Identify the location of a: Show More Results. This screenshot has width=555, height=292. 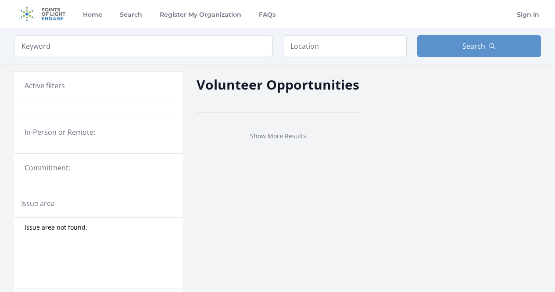
(278, 136).